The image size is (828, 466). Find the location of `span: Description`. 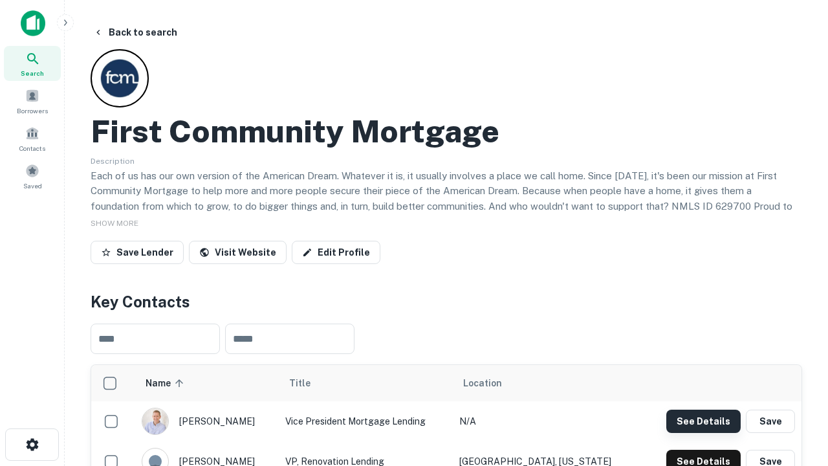

span: Description is located at coordinates (113, 161).